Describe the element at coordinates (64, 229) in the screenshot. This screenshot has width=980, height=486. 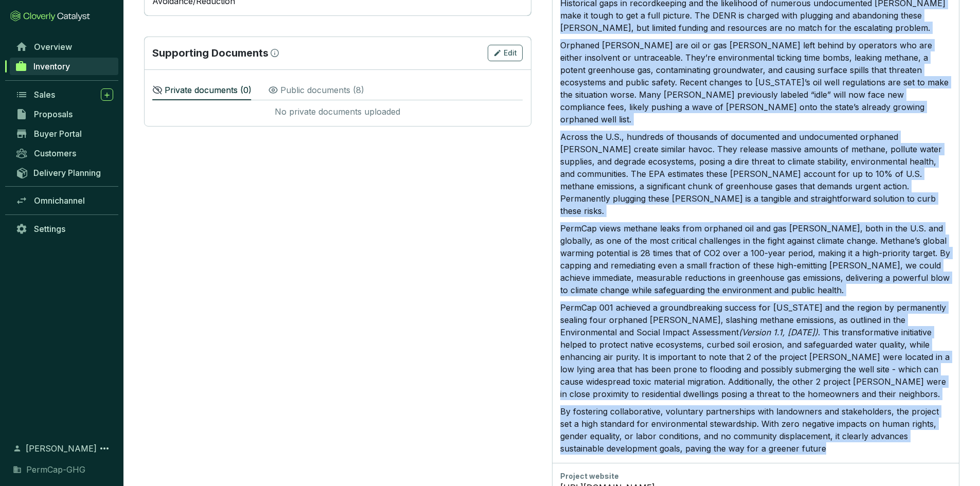
I see `a: Settings` at that location.